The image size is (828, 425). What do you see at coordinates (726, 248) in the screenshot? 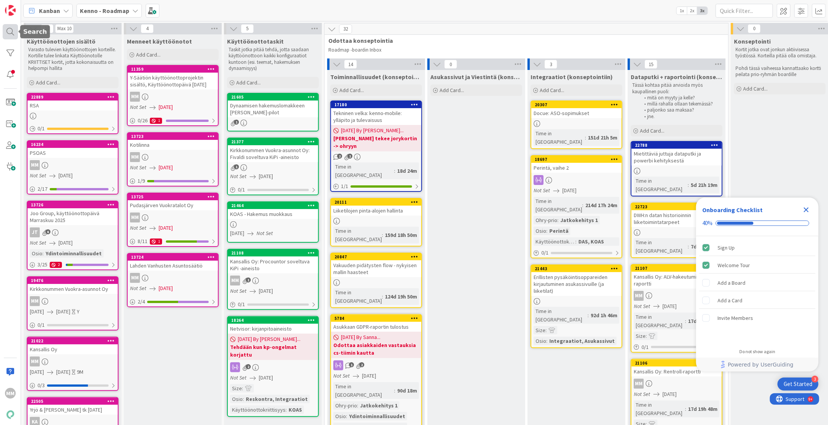
I see `div: Sign Up` at bounding box center [726, 248].